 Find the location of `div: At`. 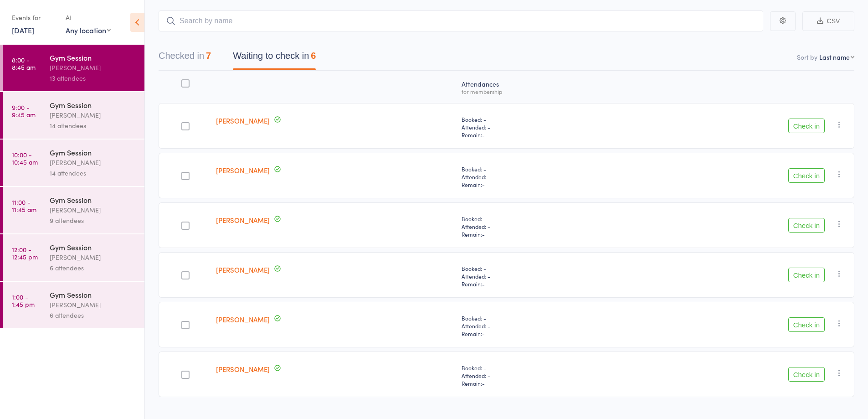

div: At is located at coordinates (88, 18).